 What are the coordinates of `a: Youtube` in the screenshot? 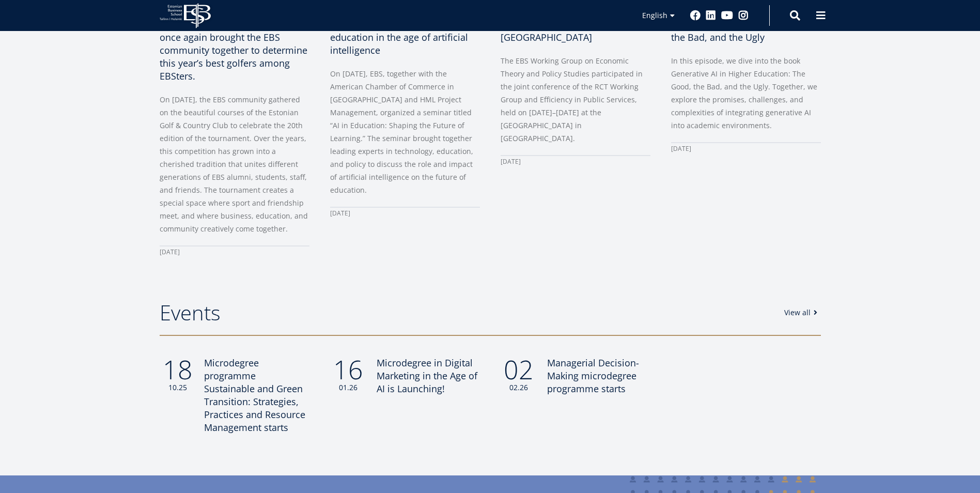 It's located at (727, 16).